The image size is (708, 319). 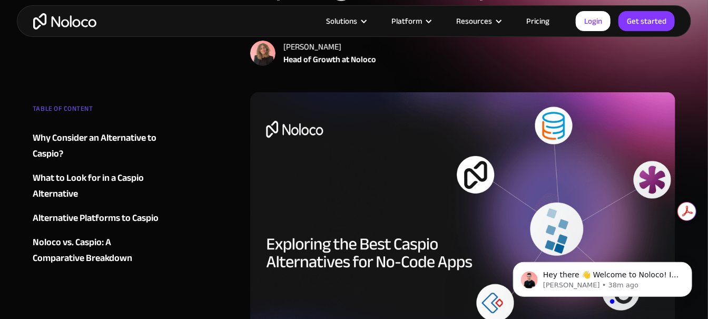 What do you see at coordinates (538, 21) in the screenshot?
I see `a: Pricing` at bounding box center [538, 21].